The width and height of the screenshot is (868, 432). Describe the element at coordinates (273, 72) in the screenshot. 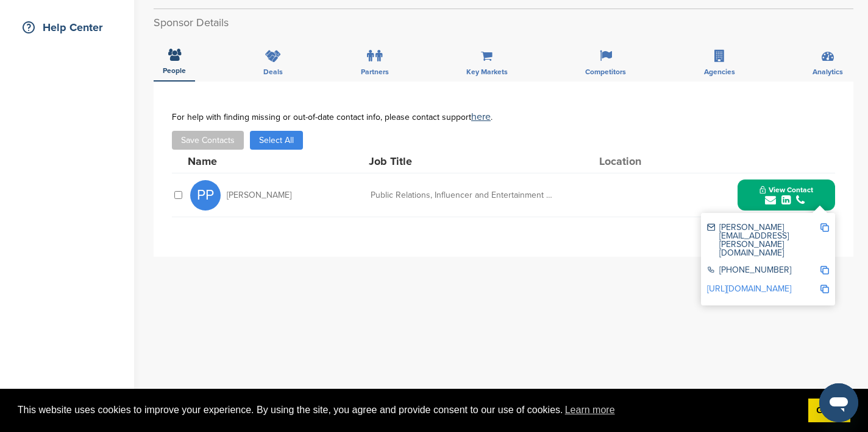

I see `span: Deals` at that location.